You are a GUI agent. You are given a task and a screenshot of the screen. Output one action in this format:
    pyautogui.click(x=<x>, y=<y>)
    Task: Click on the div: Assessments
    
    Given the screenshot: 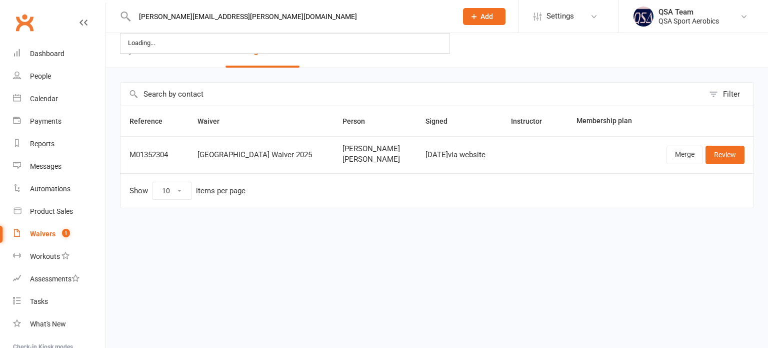 What is the action you would take?
    pyautogui.click(x=55, y=279)
    